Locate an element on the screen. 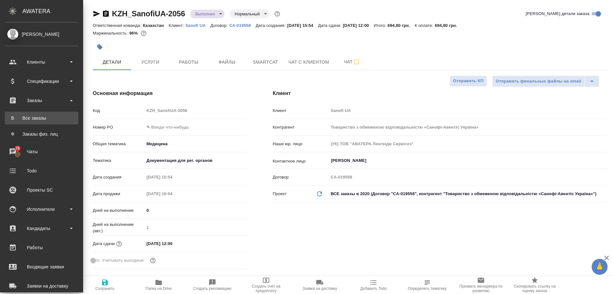  button: Доп статусы указывают на важность/срочность заказа is located at coordinates (277, 14).